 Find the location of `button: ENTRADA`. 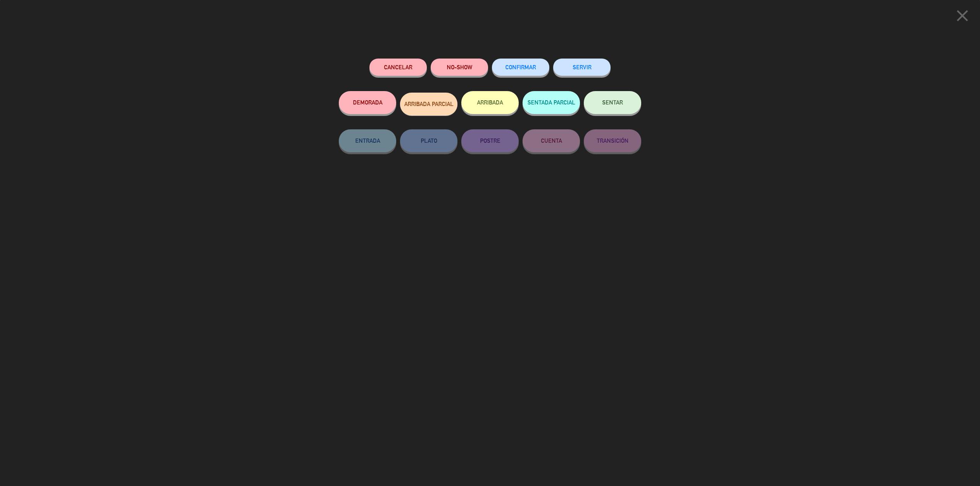

button: ENTRADA is located at coordinates (367, 141).